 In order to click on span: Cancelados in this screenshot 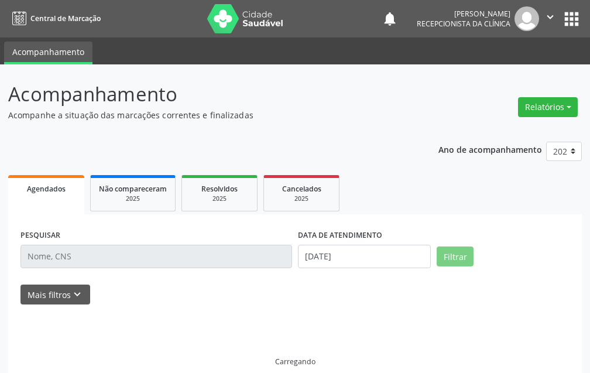, I will do `click(302, 189)`.